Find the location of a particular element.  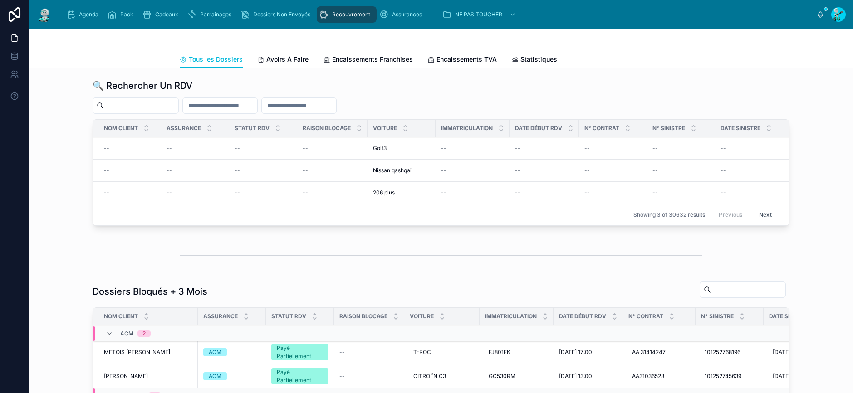

a: 101252745639 is located at coordinates (729, 377).